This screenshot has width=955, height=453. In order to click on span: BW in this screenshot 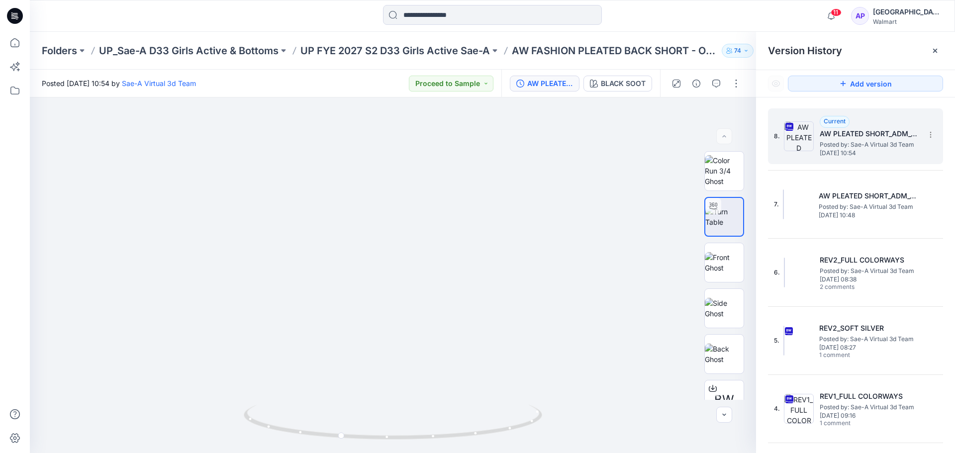, I will do `click(724, 400)`.